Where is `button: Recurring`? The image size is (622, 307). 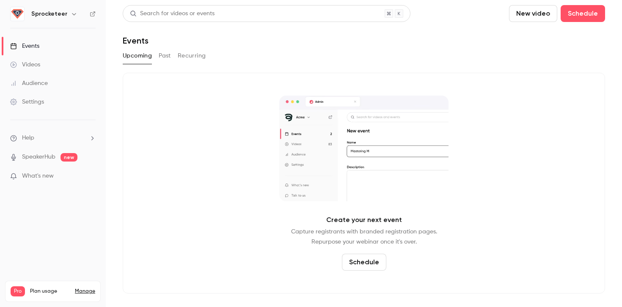
button: Recurring is located at coordinates (192, 56).